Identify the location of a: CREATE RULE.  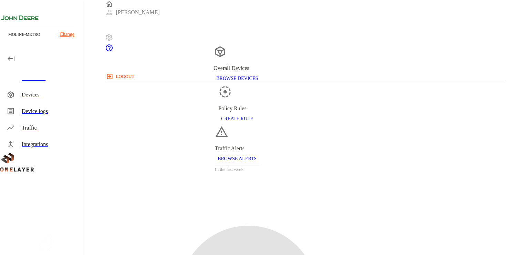
(237, 118).